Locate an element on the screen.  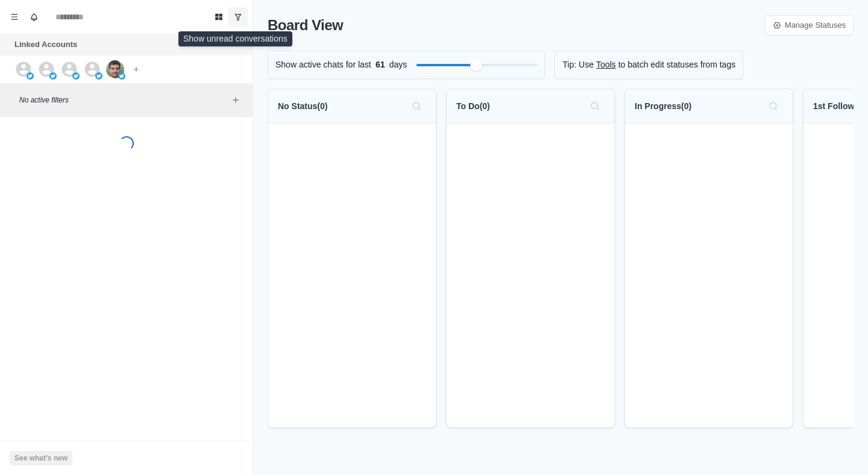
button: Board View is located at coordinates (219, 16).